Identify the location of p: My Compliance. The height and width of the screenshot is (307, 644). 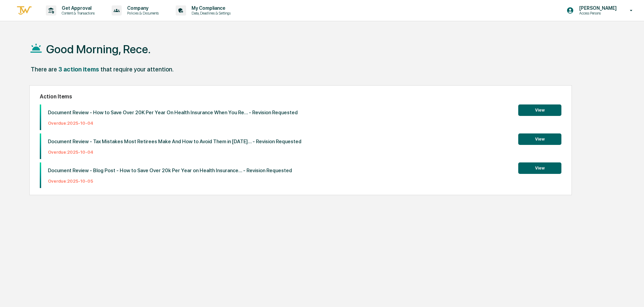
(210, 8).